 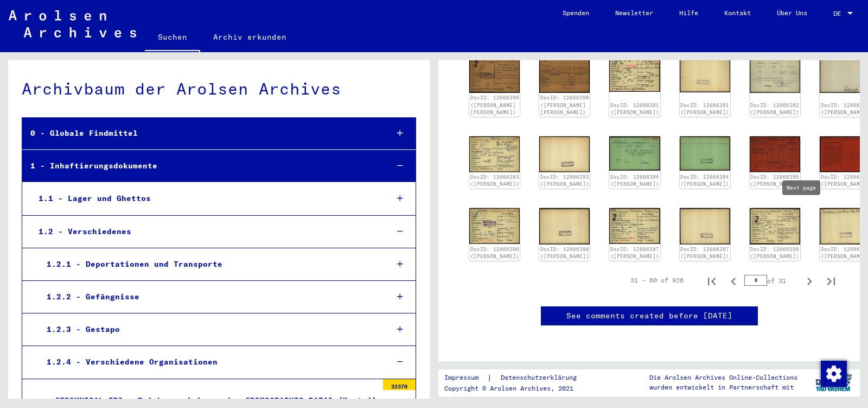 What do you see at coordinates (204, 199) in the screenshot?
I see `div: 1.1 - Lager und Ghettos` at bounding box center [204, 199].